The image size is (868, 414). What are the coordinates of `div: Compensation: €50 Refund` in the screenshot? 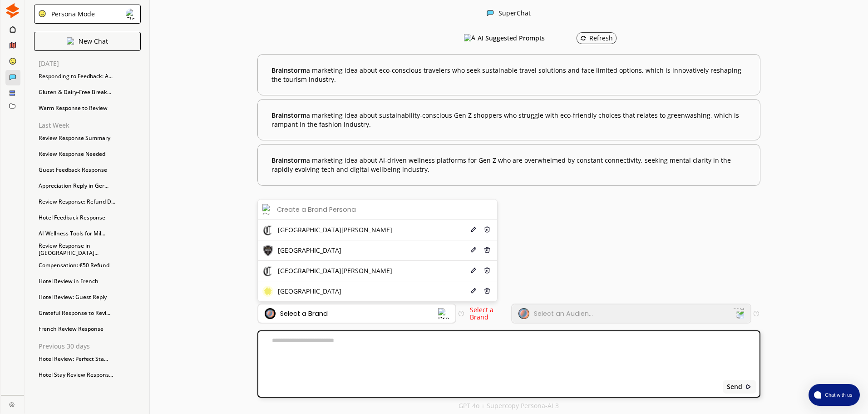 It's located at (87, 265).